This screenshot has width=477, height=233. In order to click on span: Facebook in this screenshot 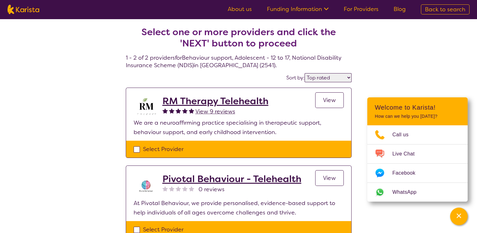, I will do `click(408, 173)`.